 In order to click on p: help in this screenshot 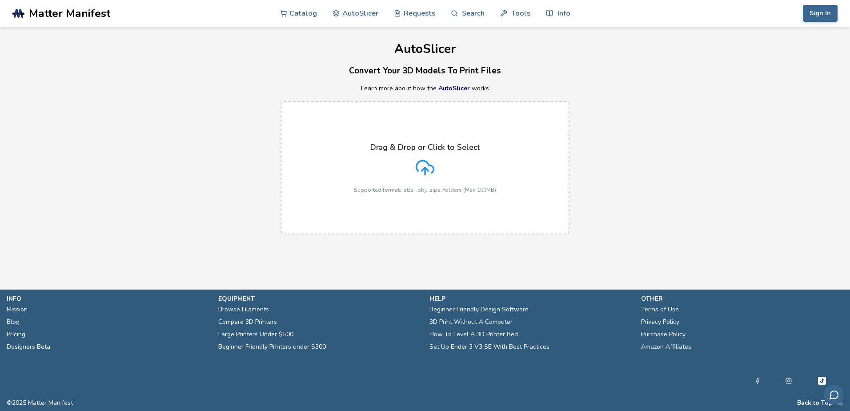, I will do `click(531, 298)`.